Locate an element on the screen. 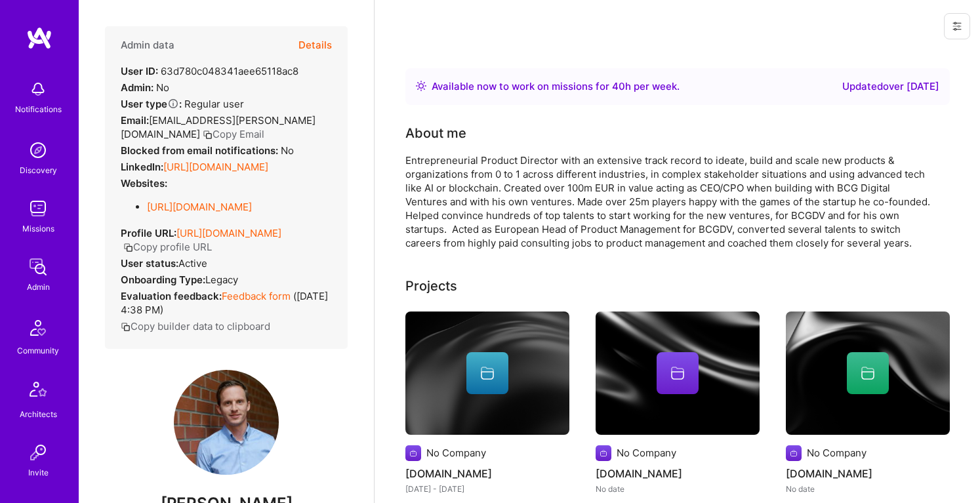 The height and width of the screenshot is (503, 980). span: 40 is located at coordinates (619, 86).